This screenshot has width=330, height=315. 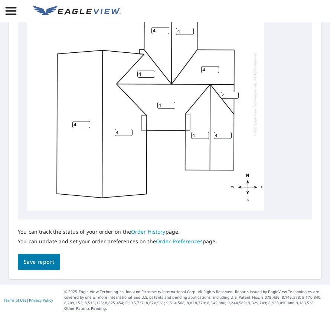 What do you see at coordinates (195, 300) in the screenshot?
I see `p: © 2025 Eagle View Technologies, Inc. and Pictometry International Corp. All Rights Reserved. Repo...` at bounding box center [195, 300].